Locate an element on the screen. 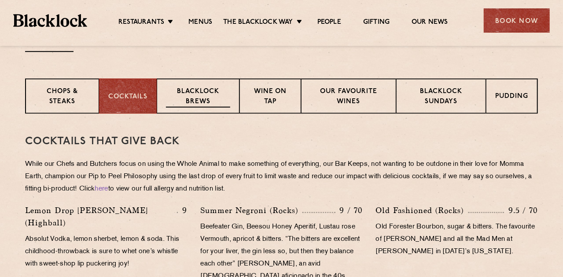 This screenshot has width=563, height=277. a: The Blacklock Way is located at coordinates (258, 23).